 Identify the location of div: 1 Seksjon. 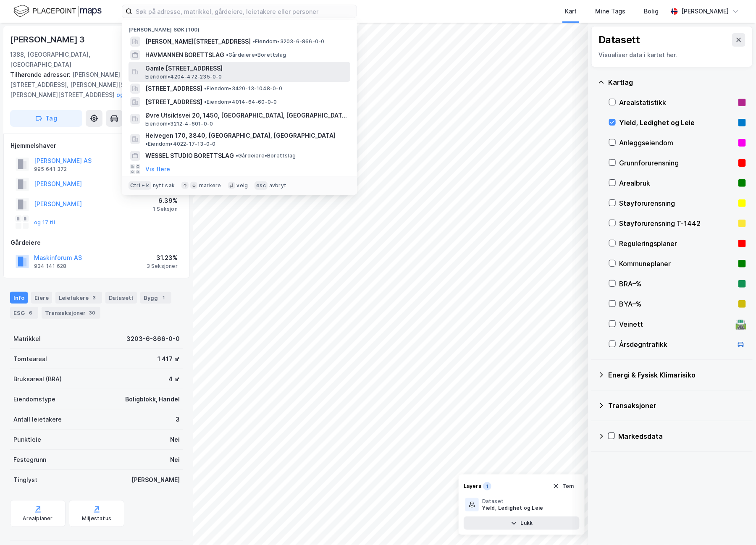
(165, 209).